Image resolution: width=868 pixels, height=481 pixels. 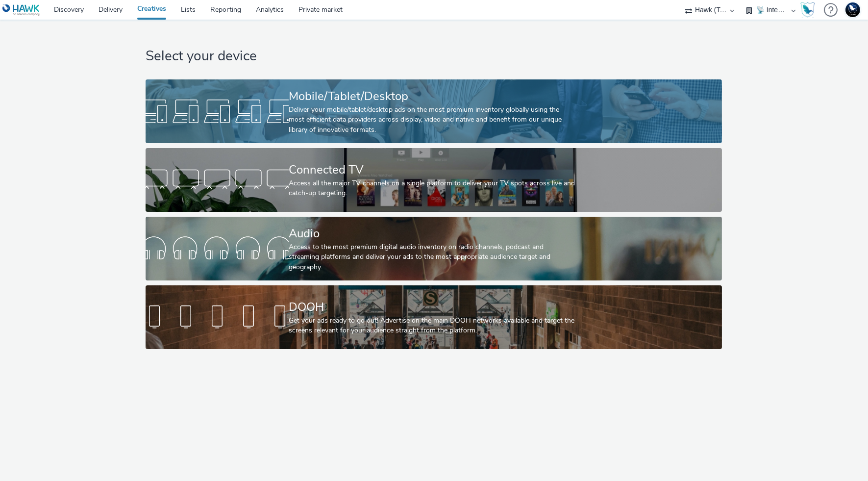 I want to click on a: Mobile/Tablet/DesktopDeliver your mobile/tablet/desktop ads on the most premium inventory globall..., so click(x=434, y=111).